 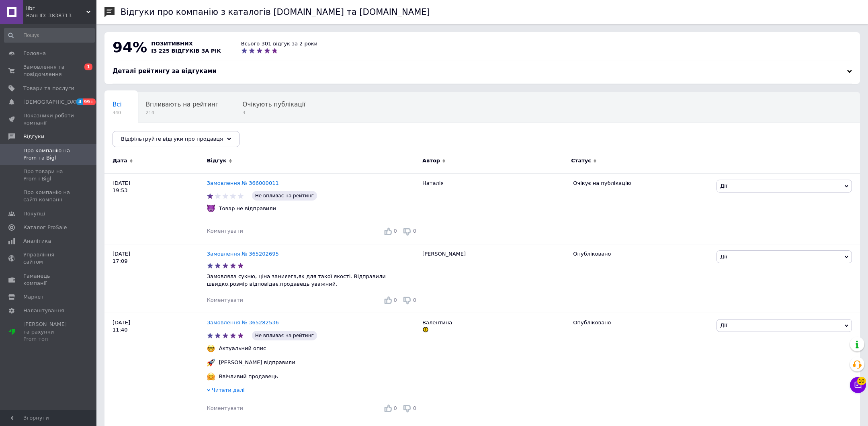 I want to click on input: Пошук, so click(x=49, y=35).